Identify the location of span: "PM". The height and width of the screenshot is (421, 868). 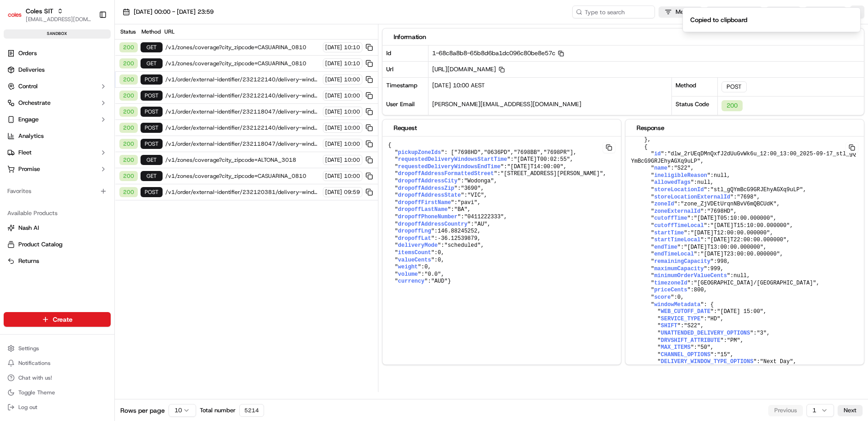
(733, 340).